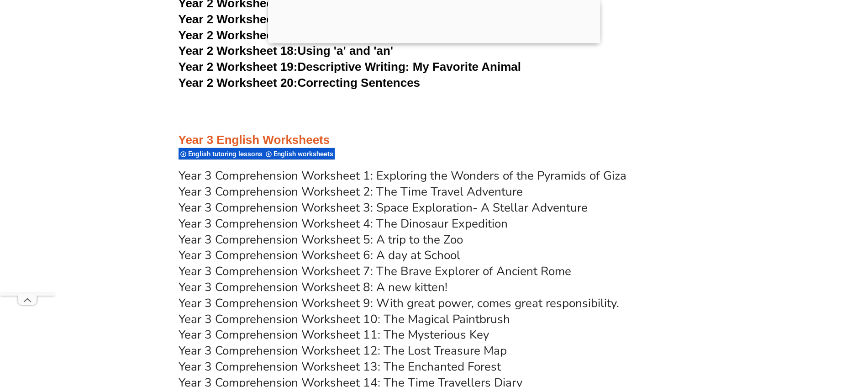 This screenshot has height=387, width=868. I want to click on a: Year 3 Comprehension Worksheet 12: The Lost Treasure Map, so click(343, 351).